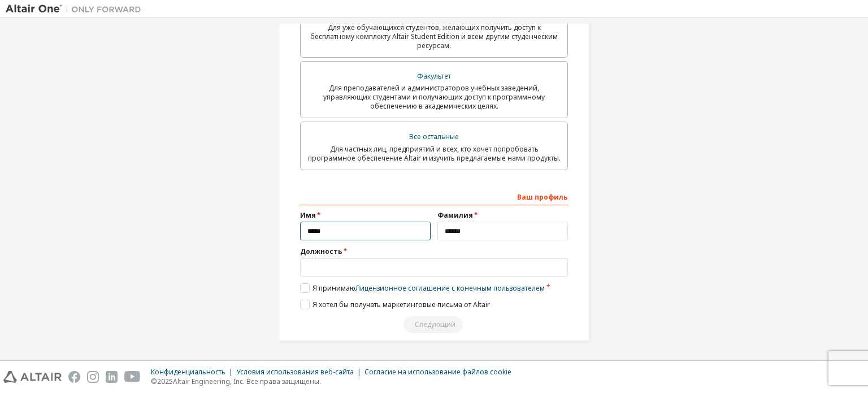 Image resolution: width=868 pixels, height=393 pixels. Describe the element at coordinates (434, 76) in the screenshot. I see `font: Факультет` at that location.